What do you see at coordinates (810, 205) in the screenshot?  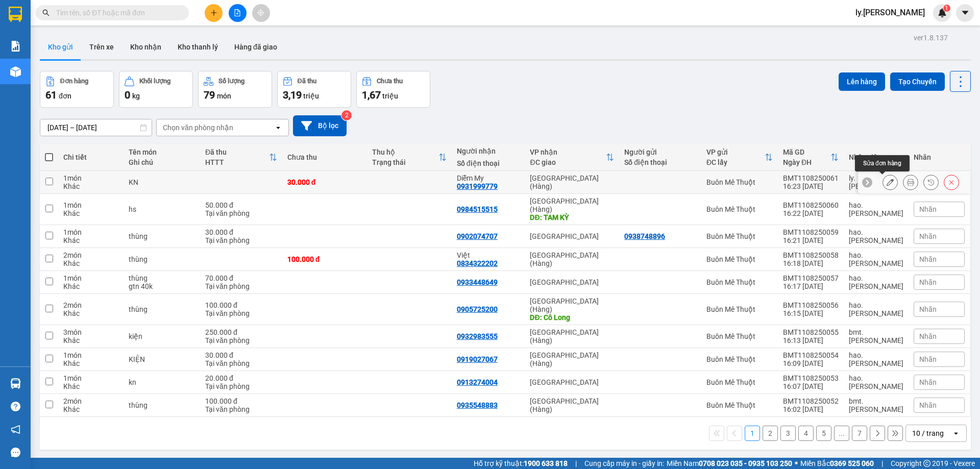 I see `div: BMT1108250060` at bounding box center [810, 205].